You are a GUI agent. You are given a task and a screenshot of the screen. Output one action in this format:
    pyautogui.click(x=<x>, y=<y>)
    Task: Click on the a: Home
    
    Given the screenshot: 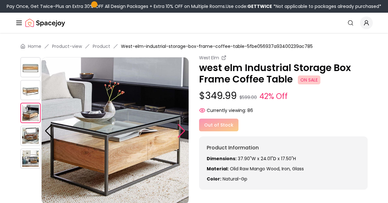 What is the action you would take?
    pyautogui.click(x=35, y=46)
    